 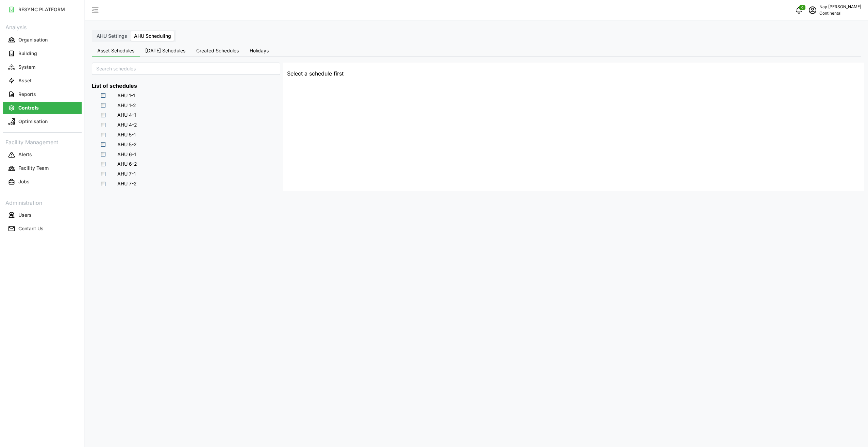 I want to click on a: Facility Team, so click(x=42, y=168).